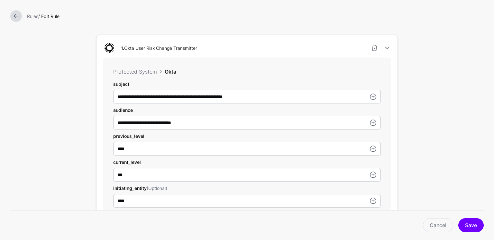  I want to click on label: audience, so click(123, 110).